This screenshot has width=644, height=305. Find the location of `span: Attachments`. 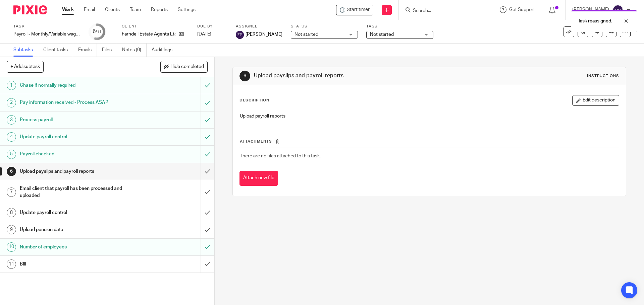

span: Attachments is located at coordinates (256, 141).